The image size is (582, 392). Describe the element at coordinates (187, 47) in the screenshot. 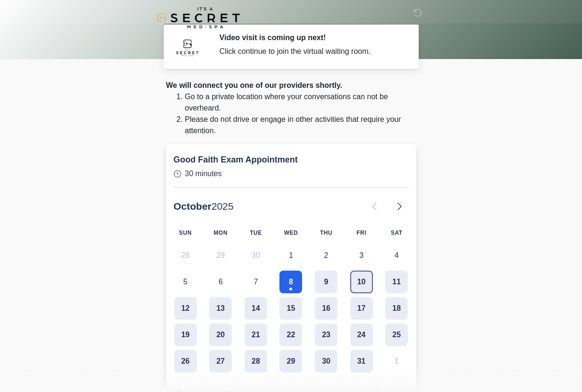

I see `img: Agent Avatar` at that location.